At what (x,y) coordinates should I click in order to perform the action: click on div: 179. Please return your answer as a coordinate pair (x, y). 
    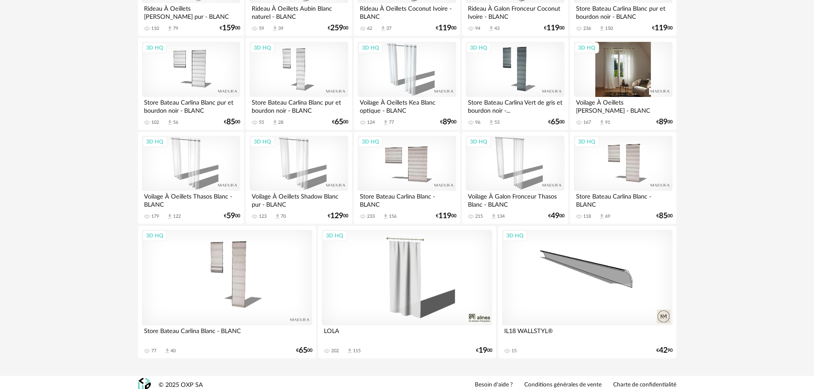
    Looking at the image, I should click on (155, 217).